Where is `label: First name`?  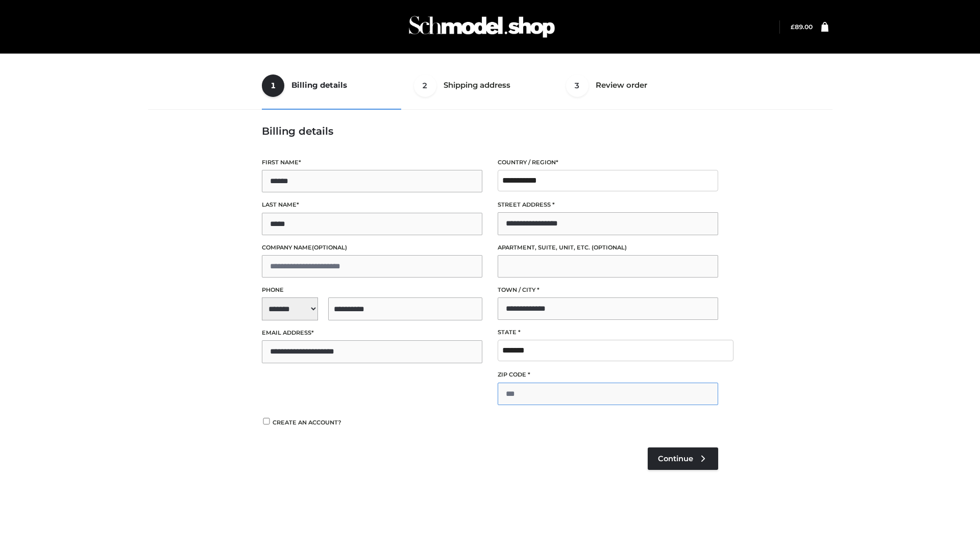
label: First name is located at coordinates (372, 162).